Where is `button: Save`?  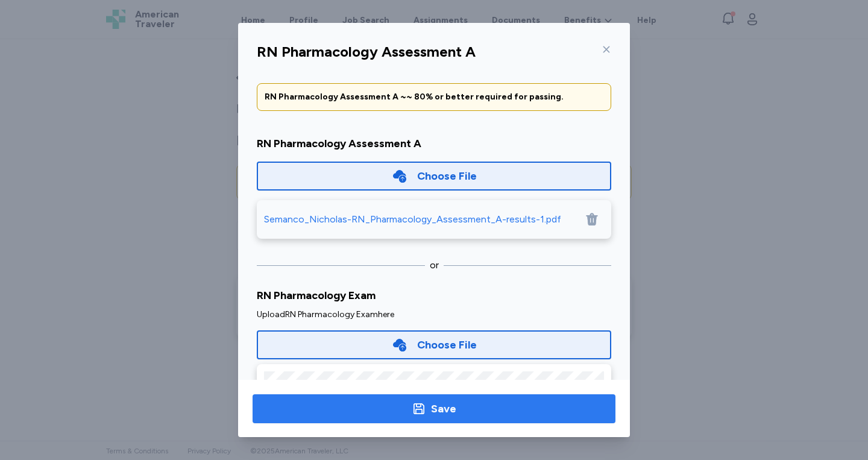 button: Save is located at coordinates (434, 408).